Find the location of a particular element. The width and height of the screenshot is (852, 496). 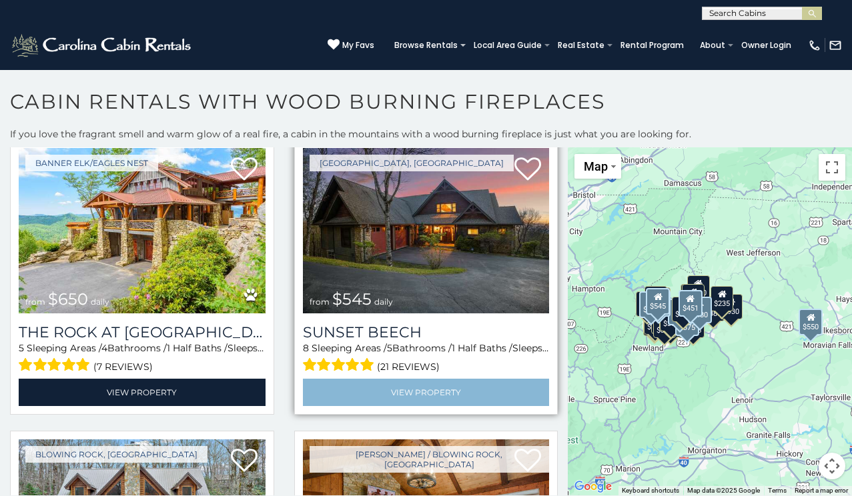

a: The Rock at Eagles Nest from $650 daily is located at coordinates (142, 231).